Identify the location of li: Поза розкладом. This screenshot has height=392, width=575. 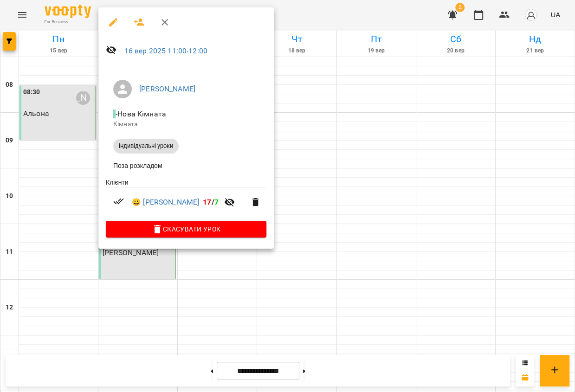
(186, 165).